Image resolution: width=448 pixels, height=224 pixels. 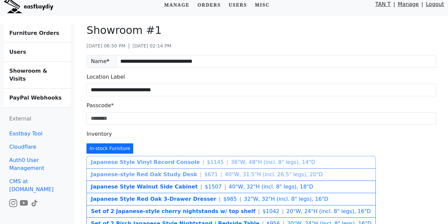 I want to click on span: External, so click(x=20, y=118).